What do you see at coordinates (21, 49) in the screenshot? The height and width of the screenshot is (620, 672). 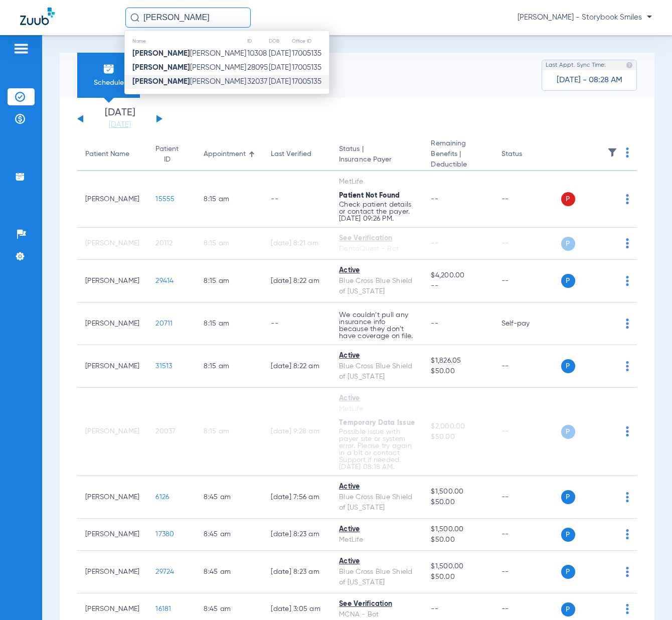 I see `img: hamburger-icon` at bounding box center [21, 49].